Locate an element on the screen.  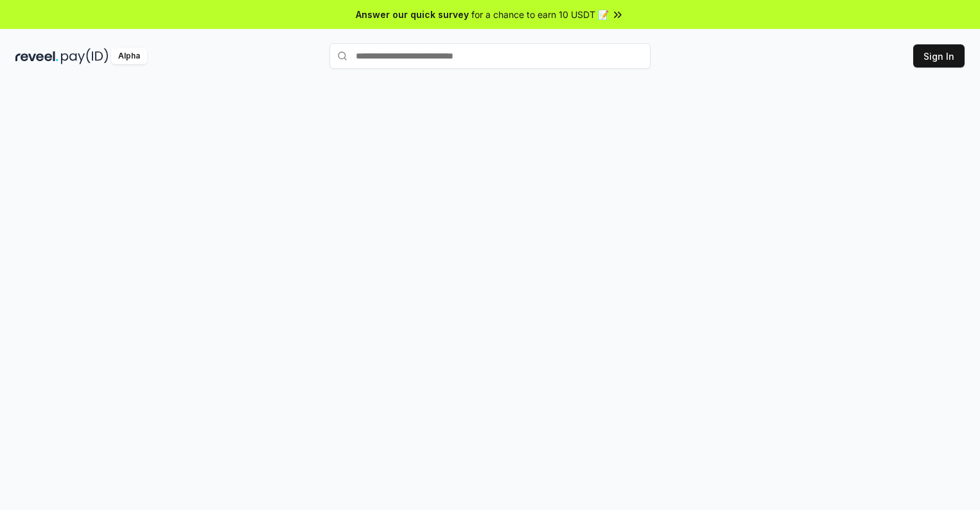
span: Answer our quick survey is located at coordinates (412, 14).